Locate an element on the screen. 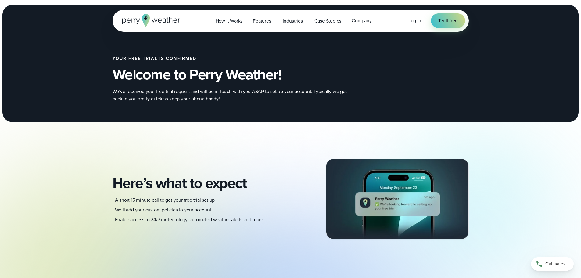 Image resolution: width=581 pixels, height=278 pixels. span: Log in is located at coordinates (414, 20).